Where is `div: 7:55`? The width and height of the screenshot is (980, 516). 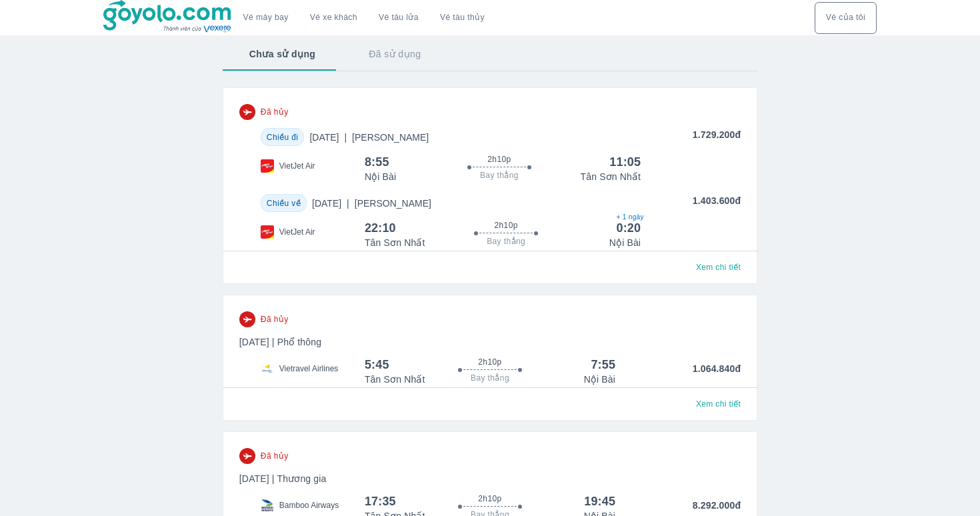
div: 7:55 is located at coordinates (603, 365).